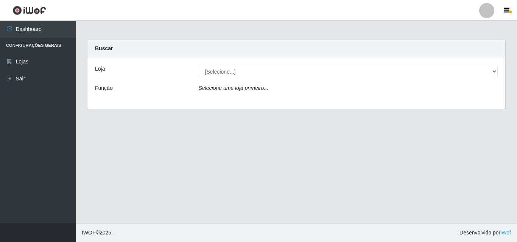  I want to click on img: CoreUI Logo, so click(29, 10).